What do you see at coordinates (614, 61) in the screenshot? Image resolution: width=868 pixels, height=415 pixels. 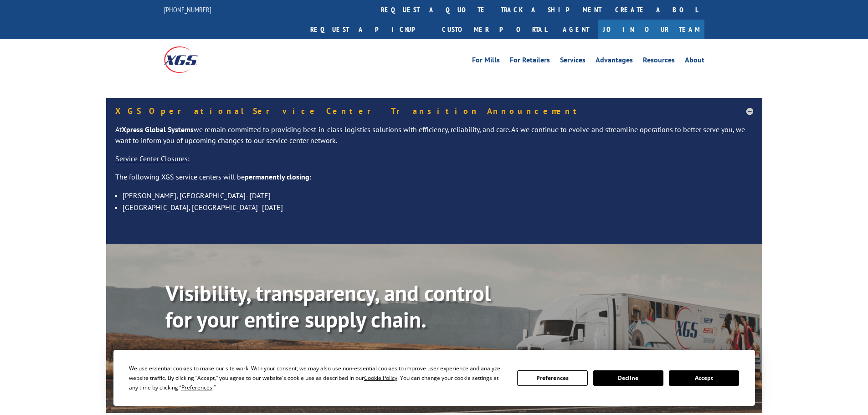 I see `a: Advantages` at bounding box center [614, 61].